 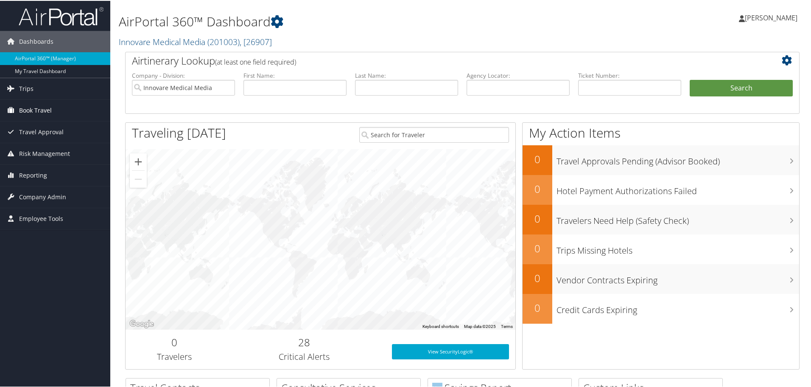 I want to click on a: Open this area in Google Maps (opens a new window), so click(x=142, y=323).